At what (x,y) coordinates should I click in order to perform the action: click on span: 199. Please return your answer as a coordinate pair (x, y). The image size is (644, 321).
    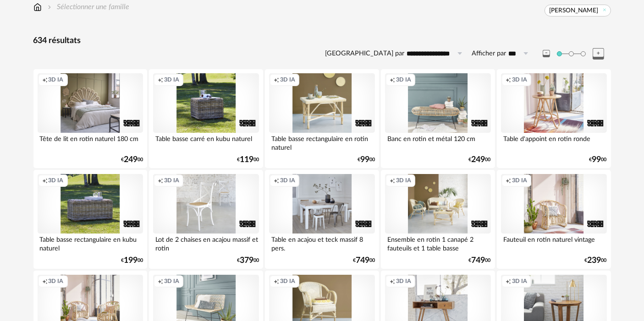
    Looking at the image, I should click on (131, 261).